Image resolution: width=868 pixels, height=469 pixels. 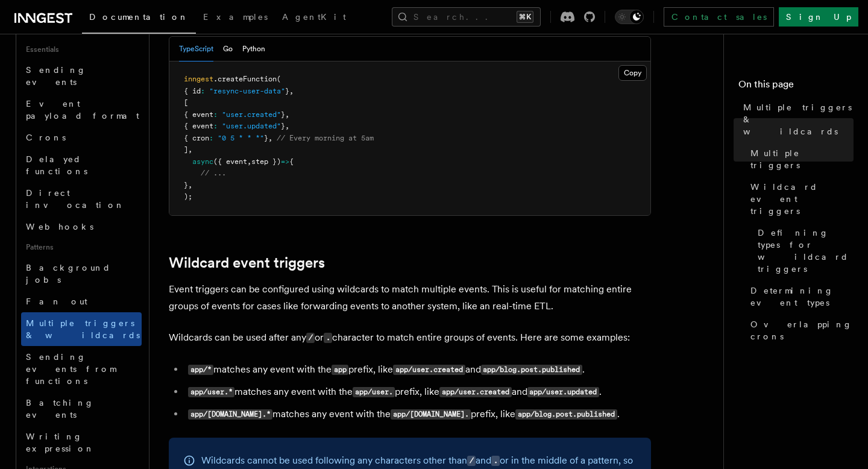 I want to click on code: app, so click(x=340, y=369).